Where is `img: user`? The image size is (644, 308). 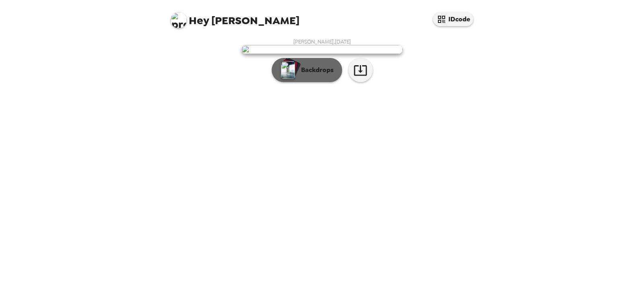 img: user is located at coordinates (322, 50).